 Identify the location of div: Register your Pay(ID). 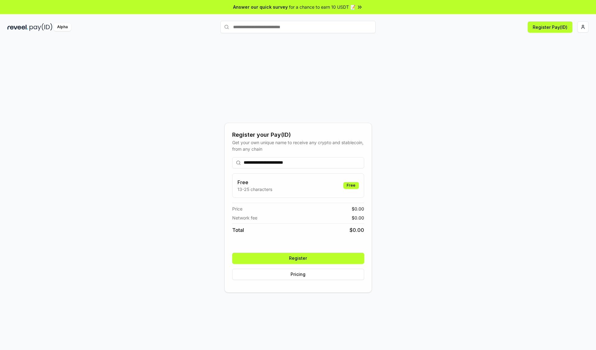
(298, 135).